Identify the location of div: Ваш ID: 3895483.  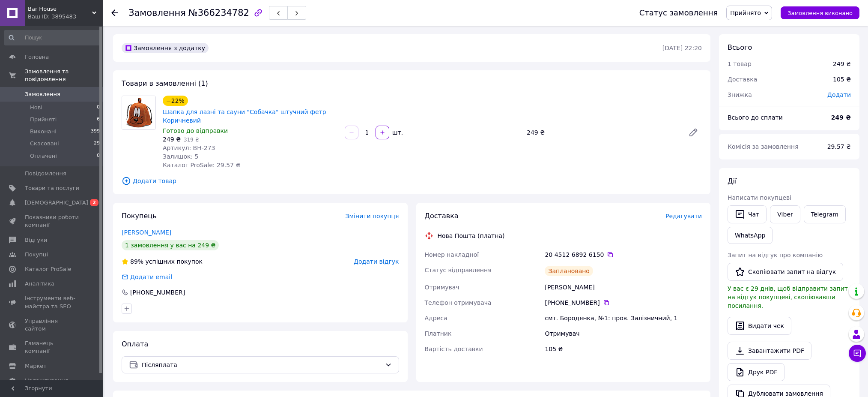
(65, 17).